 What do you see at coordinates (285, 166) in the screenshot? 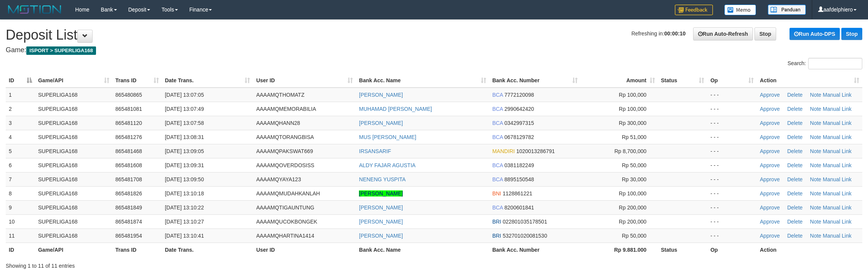
I see `span: AAAAMQOVERDOSISS` at bounding box center [285, 166].